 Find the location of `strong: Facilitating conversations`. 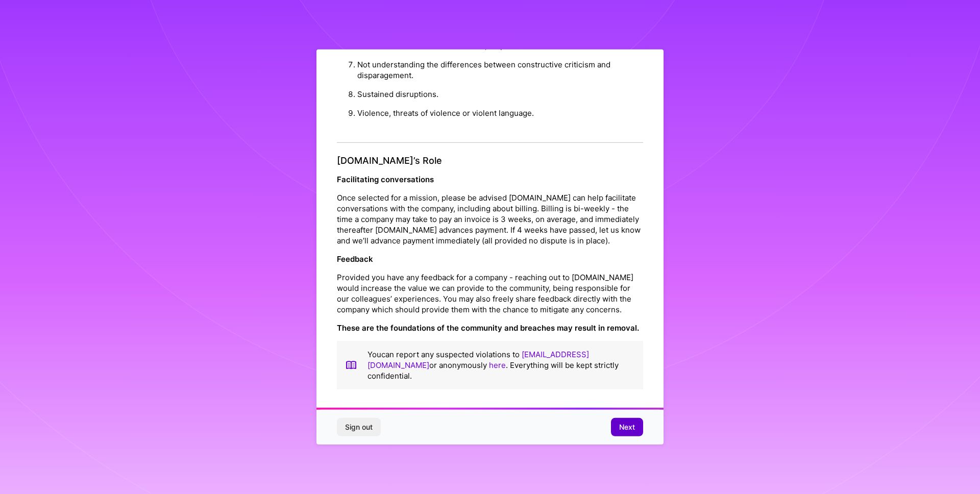

strong: Facilitating conversations is located at coordinates (386, 180).